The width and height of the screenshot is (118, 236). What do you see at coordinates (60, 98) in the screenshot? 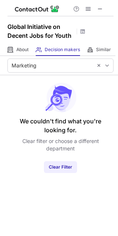
I see `img: No leads found` at bounding box center [60, 98].